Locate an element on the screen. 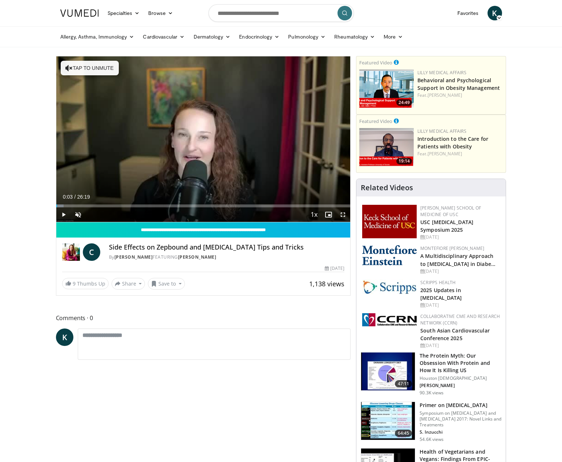  button: Unmute is located at coordinates (78, 214).